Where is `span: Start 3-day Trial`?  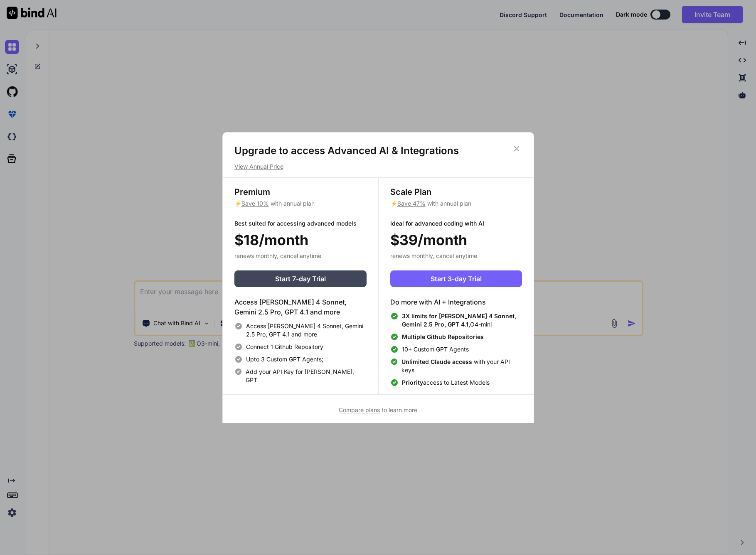 span: Start 3-day Trial is located at coordinates (456, 279).